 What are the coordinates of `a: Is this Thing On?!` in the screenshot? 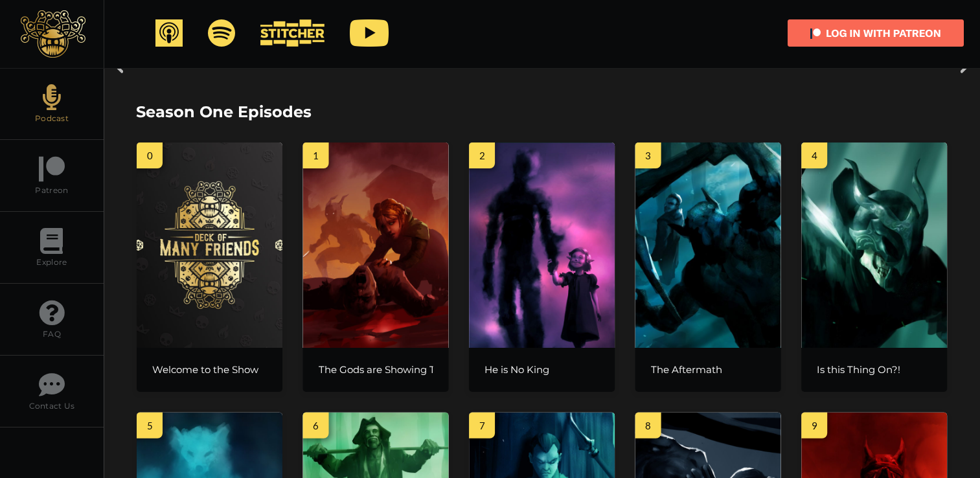 It's located at (859, 369).